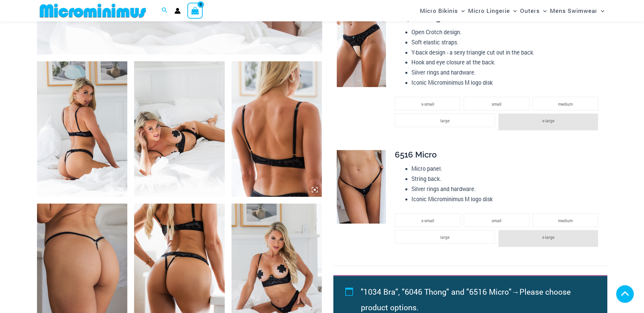  Describe the element at coordinates (415, 154) in the screenshot. I see `span: 6516 Micro` at that location.